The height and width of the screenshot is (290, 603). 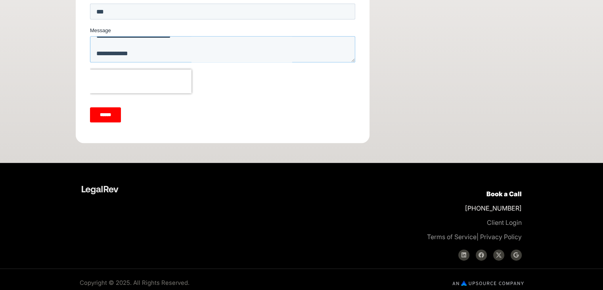 I want to click on a: Book a Call, so click(x=504, y=194).